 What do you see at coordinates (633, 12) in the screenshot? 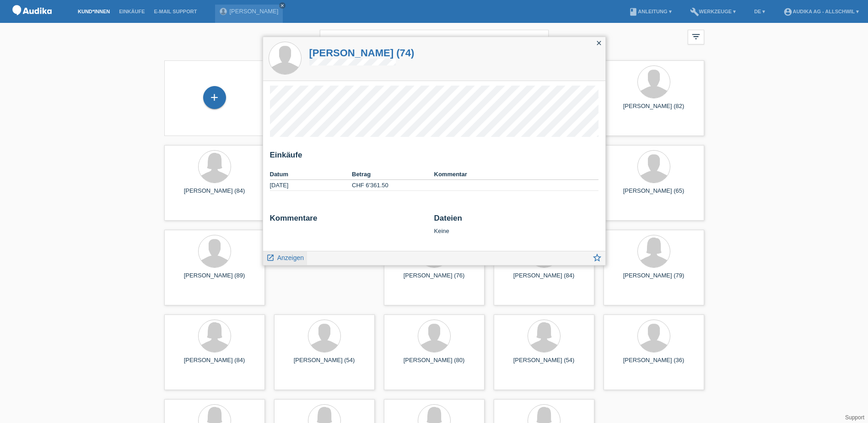
I see `i: book` at bounding box center [633, 12].